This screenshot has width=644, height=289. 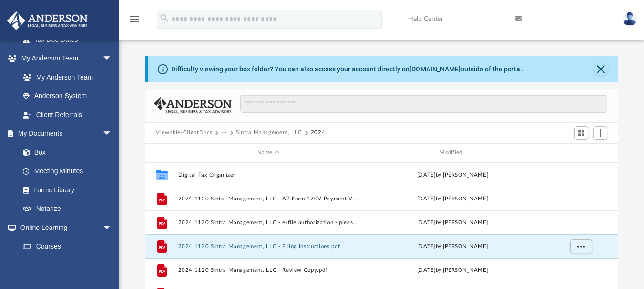 What do you see at coordinates (184, 133) in the screenshot?
I see `button: Viewable-ClientDocs` at bounding box center [184, 133].